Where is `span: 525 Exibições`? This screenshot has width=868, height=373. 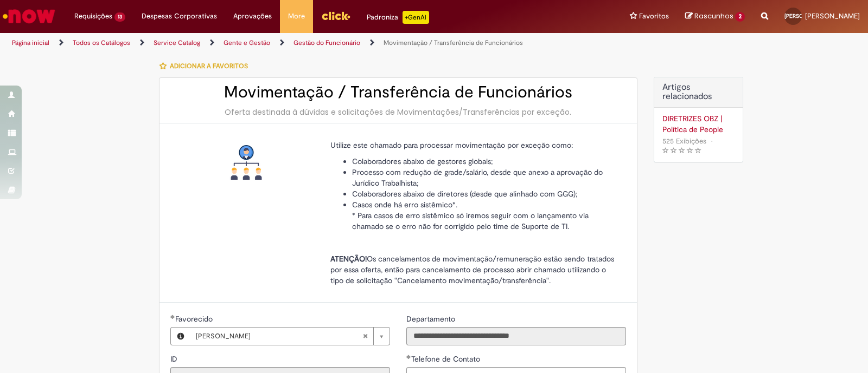 span: 525 Exibições is located at coordinates (684, 141).